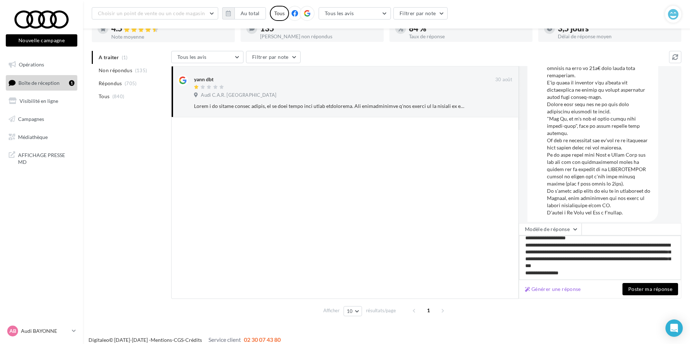 Image resolution: width=690 pixels, height=344 pixels. I want to click on div: Délai de réponse moyen, so click(617, 36).